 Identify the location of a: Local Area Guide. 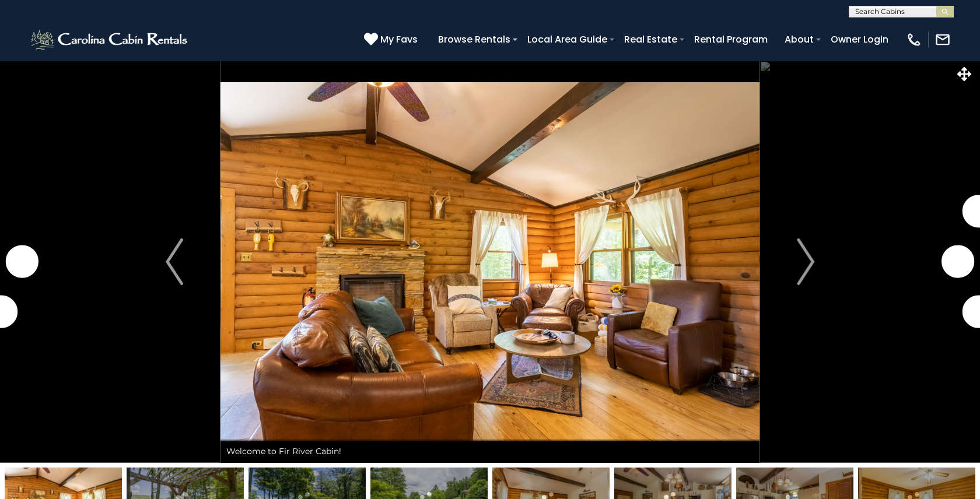
(567, 39).